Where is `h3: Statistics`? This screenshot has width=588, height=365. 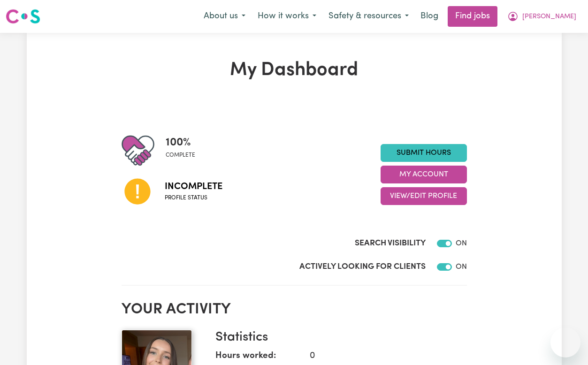 h3: Statistics is located at coordinates (337, 338).